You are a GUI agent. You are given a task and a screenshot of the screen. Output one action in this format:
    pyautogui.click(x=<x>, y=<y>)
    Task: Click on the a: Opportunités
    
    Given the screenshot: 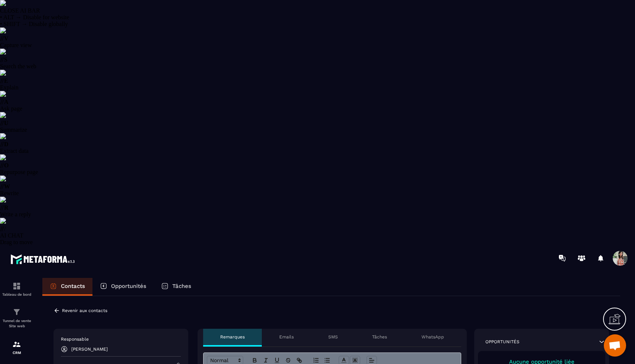 What is the action you would take?
    pyautogui.click(x=123, y=287)
    